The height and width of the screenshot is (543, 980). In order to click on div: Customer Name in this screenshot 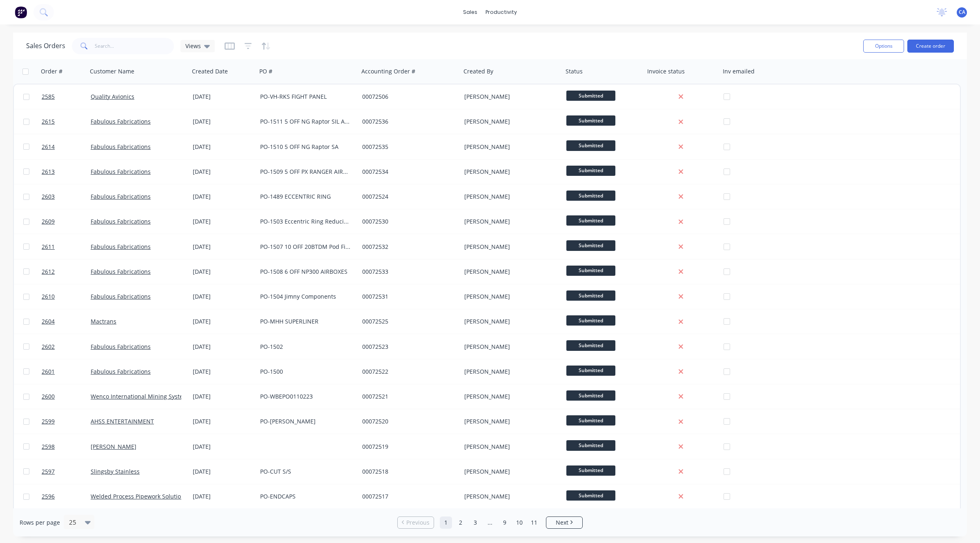, I will do `click(112, 72)`.